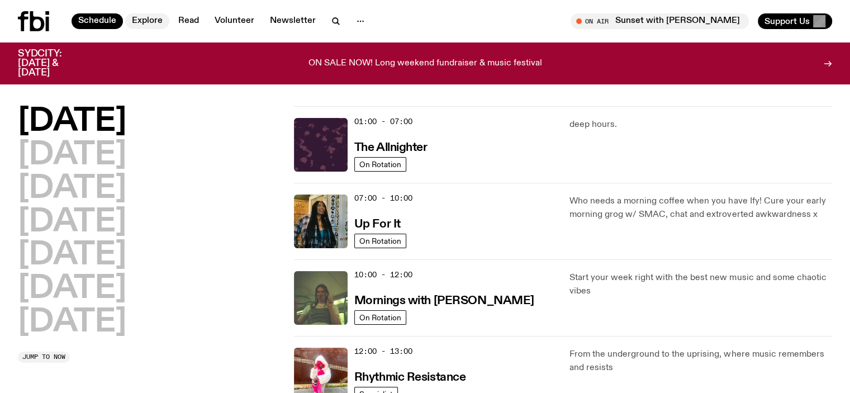 This screenshot has width=850, height=393. What do you see at coordinates (321, 298) in the screenshot?
I see `a: Jim Kretschmer in a really cute outfit with cute braids, standing on a train holding up a peace s...` at bounding box center [321, 298].